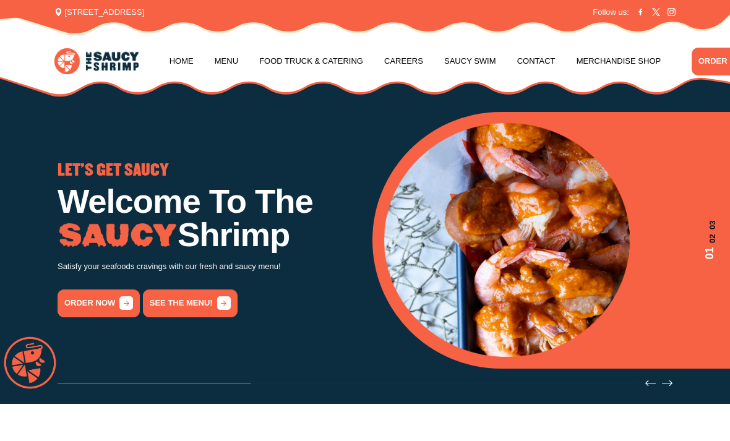 This screenshot has width=730, height=441. Describe the element at coordinates (446, 171) in the screenshot. I see `span: GO THE WHOLE NINE YARDS` at that location.